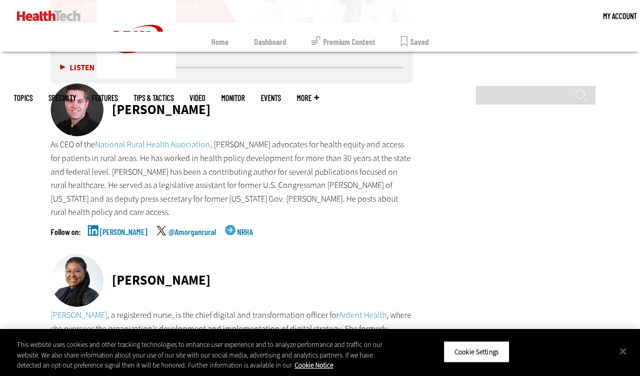 The height and width of the screenshot is (376, 640). I want to click on a: Home, so click(220, 42).